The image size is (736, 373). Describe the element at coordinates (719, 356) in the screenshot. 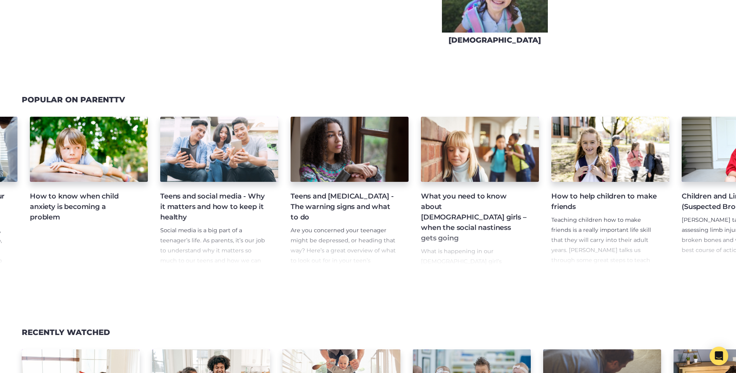

I see `div: Open Intercom Messenger` at that location.